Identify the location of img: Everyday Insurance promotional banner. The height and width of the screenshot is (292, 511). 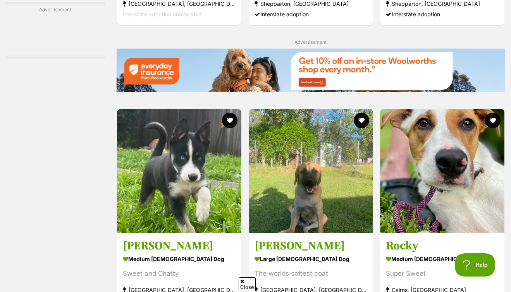
(310, 70).